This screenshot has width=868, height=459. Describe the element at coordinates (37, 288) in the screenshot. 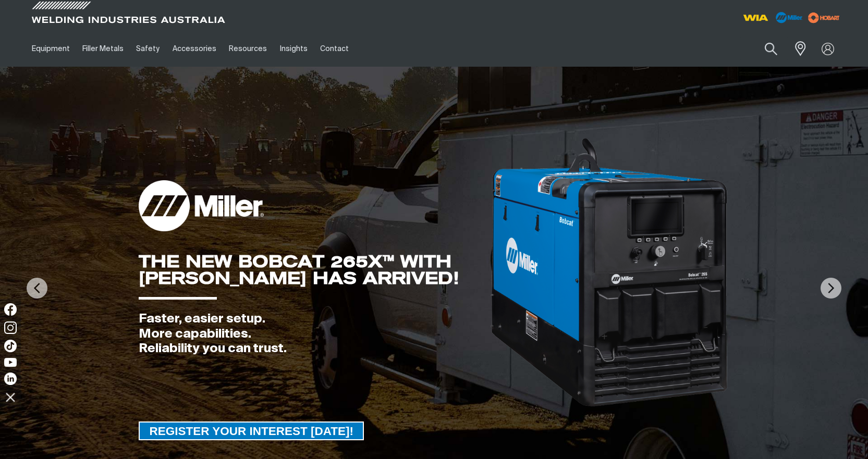

I see `img: PrevArrow` at that location.